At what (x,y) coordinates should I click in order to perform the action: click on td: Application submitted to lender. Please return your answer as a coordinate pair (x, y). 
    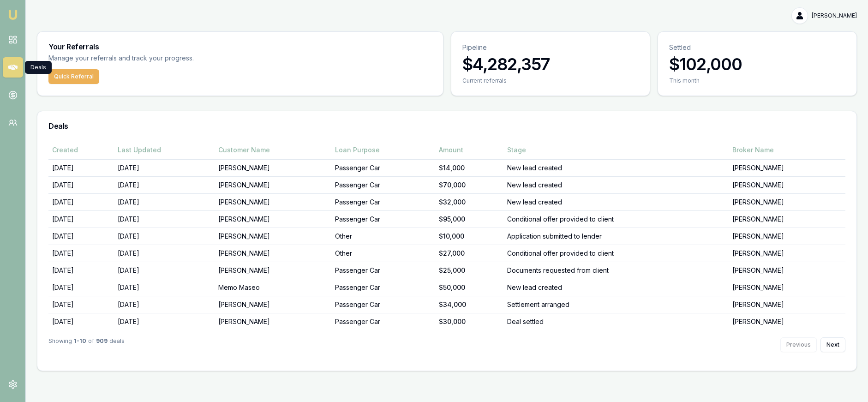
    Looking at the image, I should click on (616, 236).